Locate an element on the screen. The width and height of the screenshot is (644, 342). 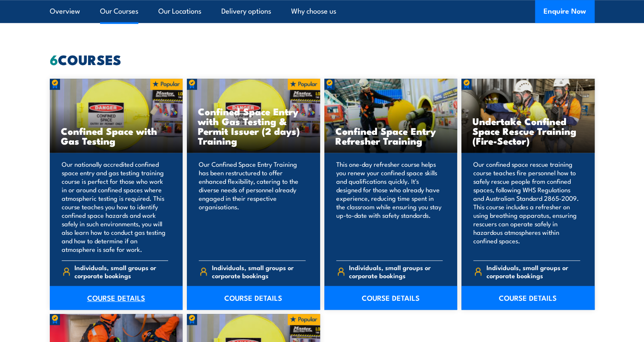
strong: 6 is located at coordinates (54, 59).